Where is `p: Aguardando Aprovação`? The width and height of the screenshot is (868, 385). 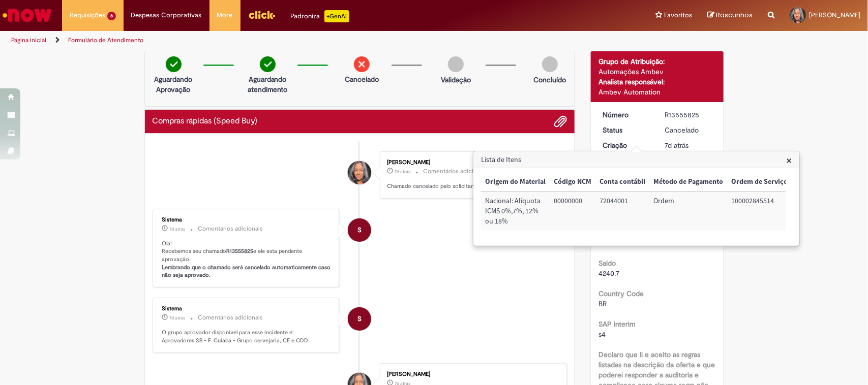 p: Aguardando Aprovação is located at coordinates (173, 85).